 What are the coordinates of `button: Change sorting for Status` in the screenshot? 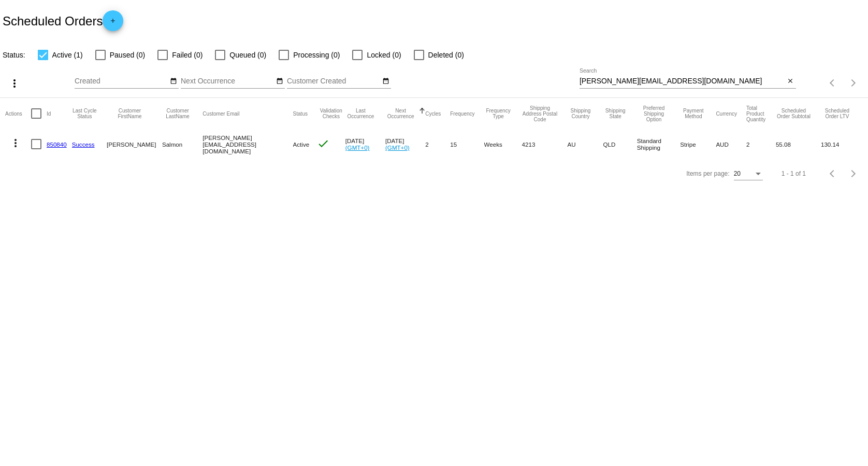 It's located at (300, 114).